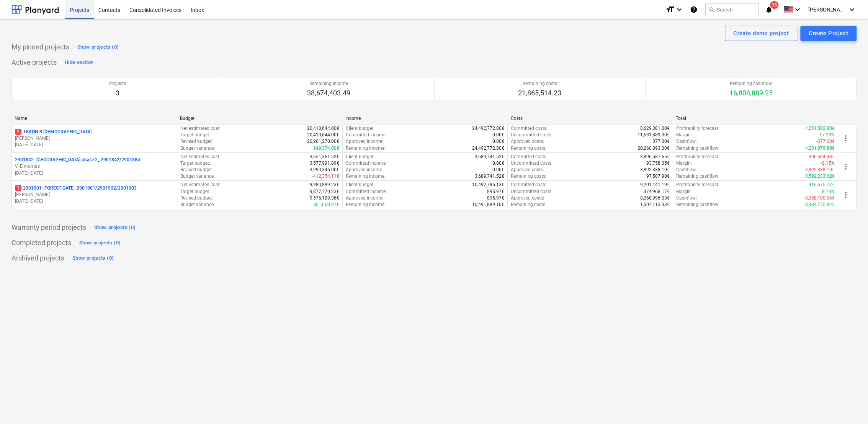  I want to click on button: Create Project, so click(828, 34).